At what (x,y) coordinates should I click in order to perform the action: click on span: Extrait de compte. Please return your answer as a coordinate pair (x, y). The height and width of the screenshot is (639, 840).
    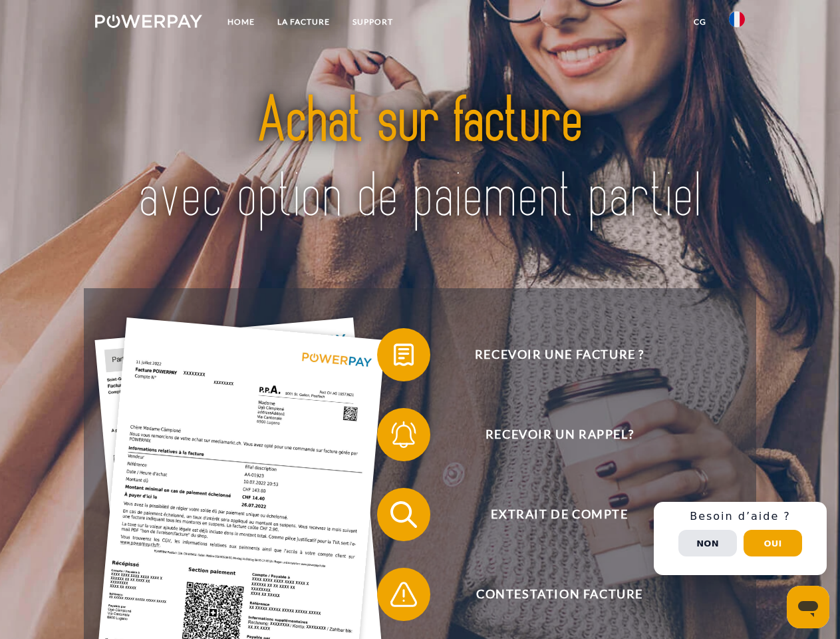
    Looking at the image, I should click on (560, 514).